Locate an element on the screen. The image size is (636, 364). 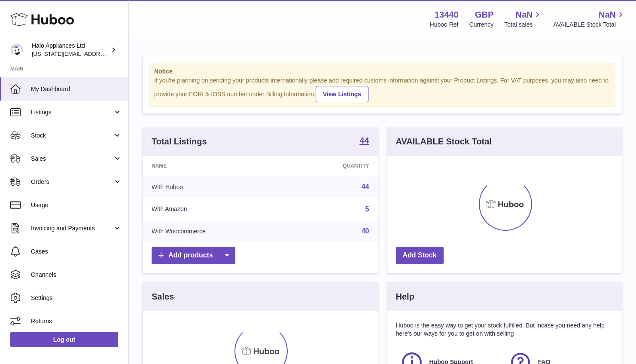
span: Channels is located at coordinates (77, 275).